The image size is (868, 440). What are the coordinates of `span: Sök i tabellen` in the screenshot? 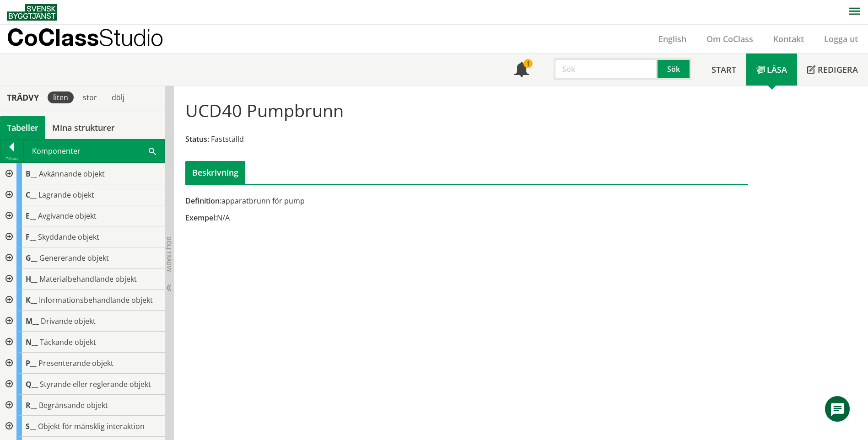 It's located at (152, 150).